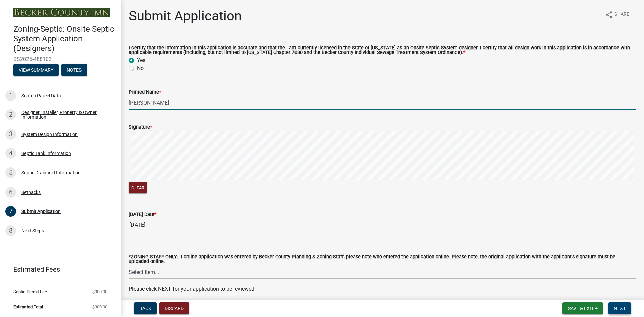 The image size is (644, 317). What do you see at coordinates (138, 187) in the screenshot?
I see `button: Clear` at bounding box center [138, 187].